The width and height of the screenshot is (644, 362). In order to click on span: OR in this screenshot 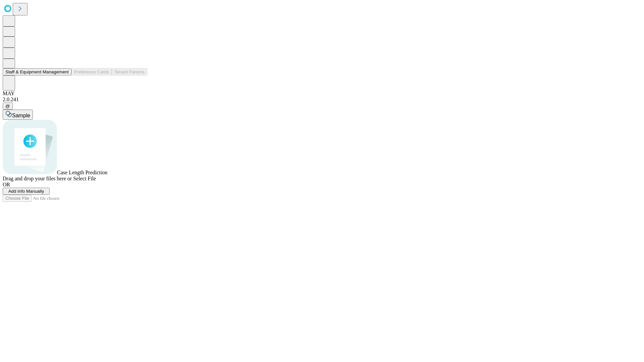, I will do `click(7, 184)`.